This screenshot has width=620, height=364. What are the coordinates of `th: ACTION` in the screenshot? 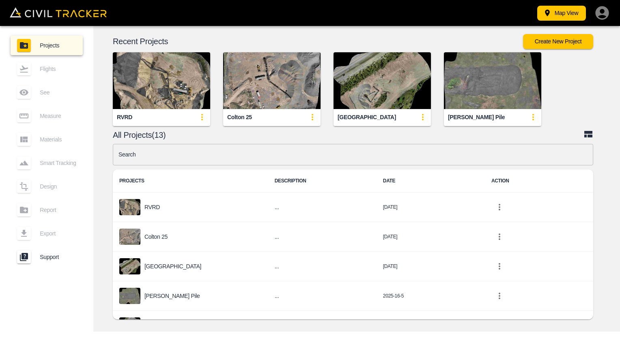 It's located at (539, 181).